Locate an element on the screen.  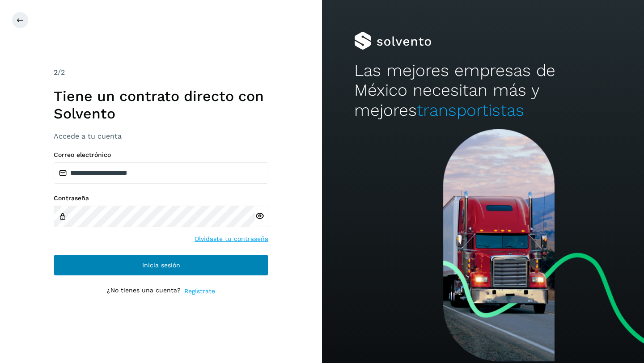
h1: Tiene un contrato directo con Solvento is located at coordinates (161, 105).